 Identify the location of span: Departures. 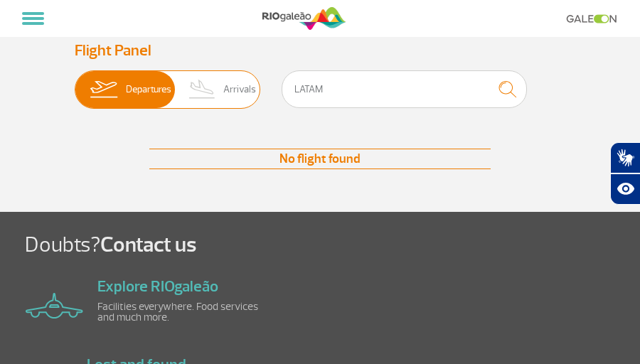
(149, 90).